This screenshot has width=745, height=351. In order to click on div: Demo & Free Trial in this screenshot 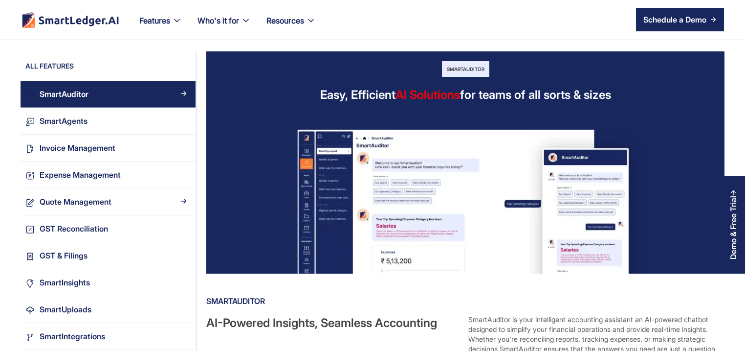, I will do `click(733, 227)`.